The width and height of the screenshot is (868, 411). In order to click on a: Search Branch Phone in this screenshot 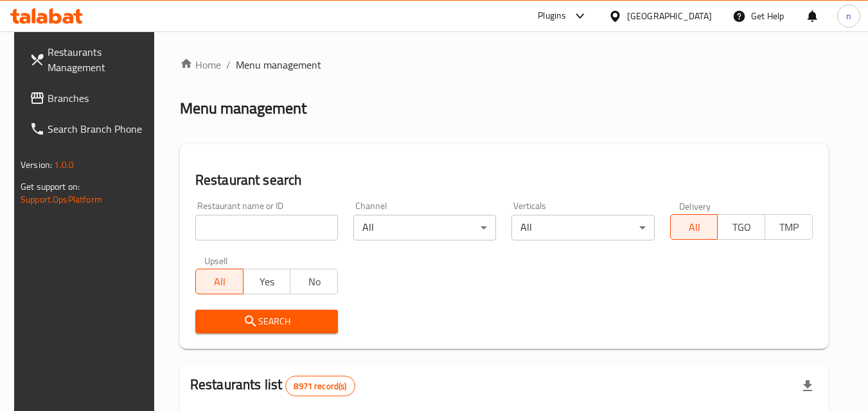, I will do `click(90, 129)`.